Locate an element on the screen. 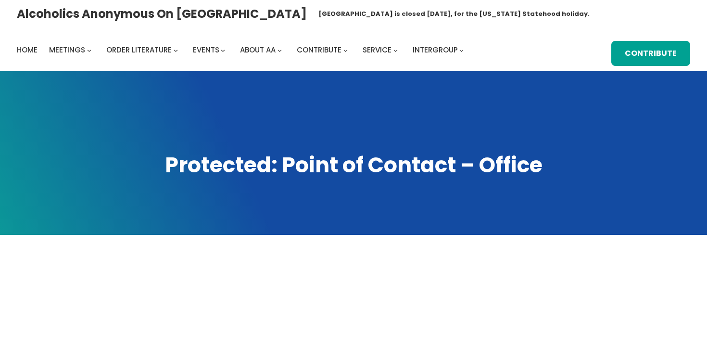  span: Intergroup is located at coordinates (435, 50).